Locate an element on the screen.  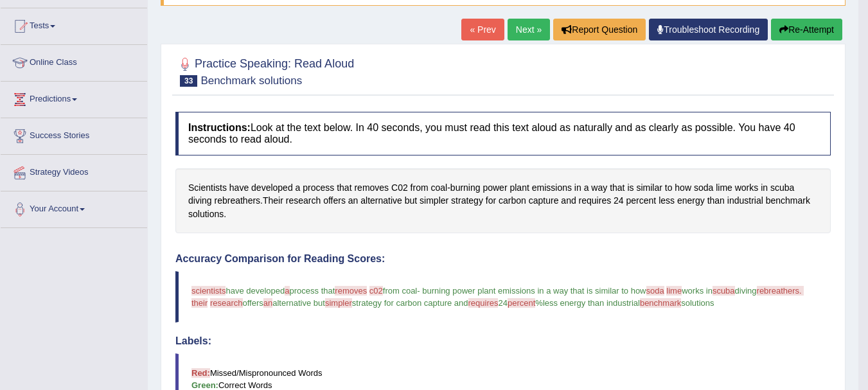
a: Online Class is located at coordinates (74, 61).